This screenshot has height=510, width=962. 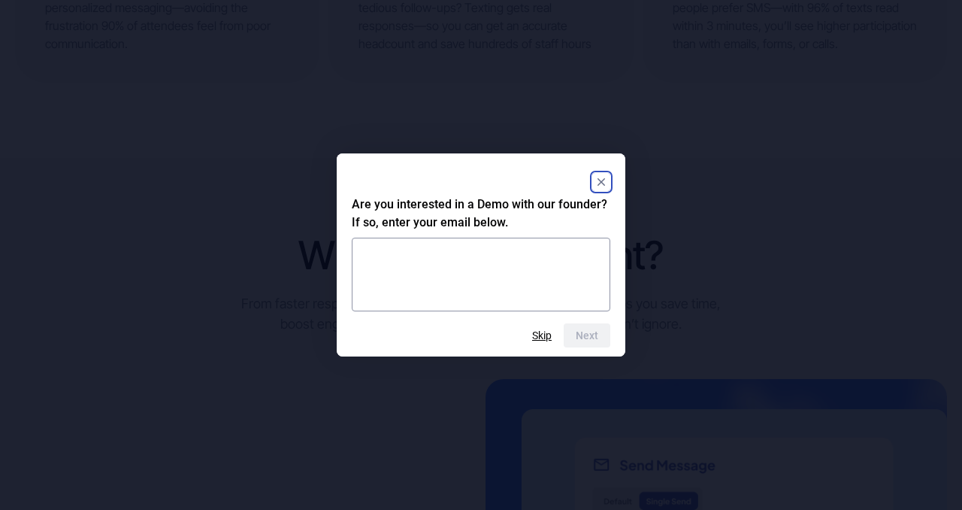 I want to click on dialog: Are you interested in a Demo with our founder? If so, enter your email below., so click(x=481, y=255).